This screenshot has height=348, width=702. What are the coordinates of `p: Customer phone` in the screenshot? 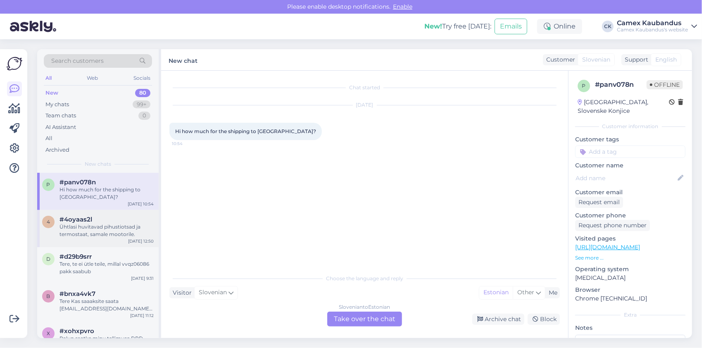 It's located at (630, 215).